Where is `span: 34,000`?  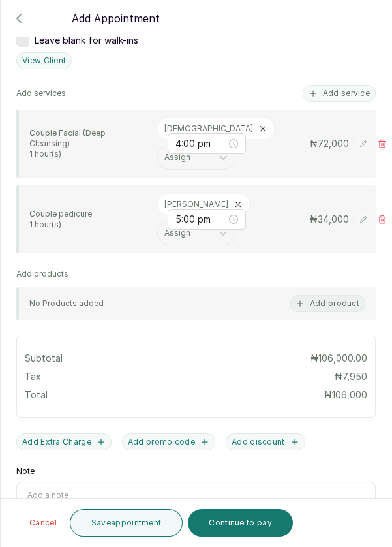 span: 34,000 is located at coordinates (333, 219).